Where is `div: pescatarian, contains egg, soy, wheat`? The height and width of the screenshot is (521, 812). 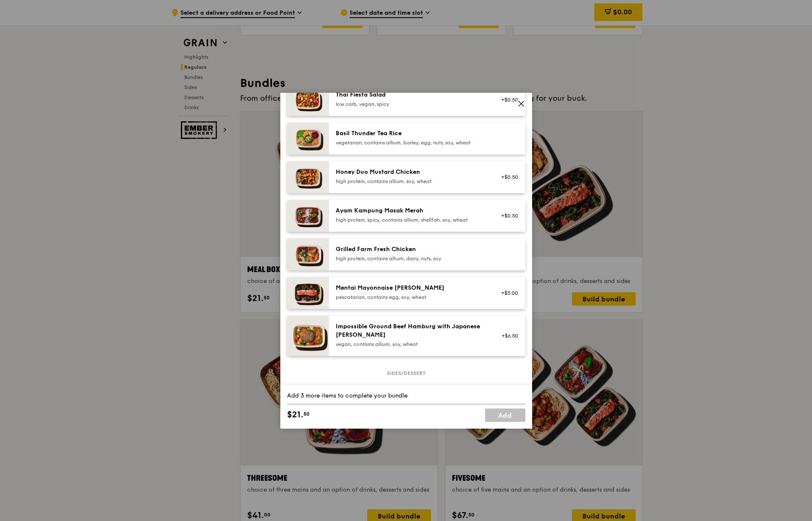 div: pescatarian, contains egg, soy, wheat is located at coordinates (411, 297).